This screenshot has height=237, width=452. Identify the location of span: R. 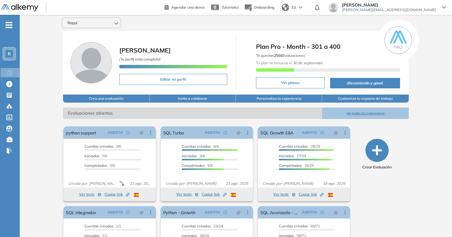
(9, 54).